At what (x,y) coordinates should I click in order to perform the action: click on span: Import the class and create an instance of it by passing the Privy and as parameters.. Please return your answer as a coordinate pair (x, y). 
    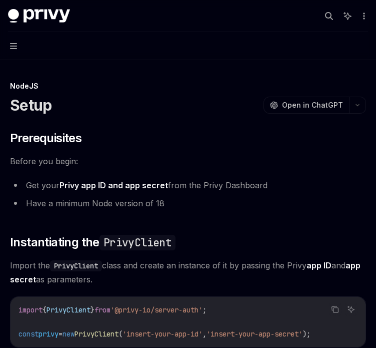
    Looking at the image, I should click on (188, 272).